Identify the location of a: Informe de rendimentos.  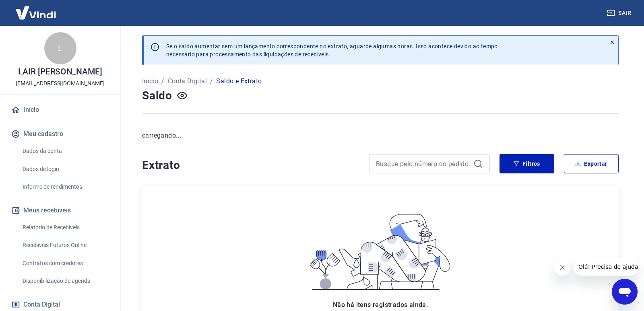
(65, 187).